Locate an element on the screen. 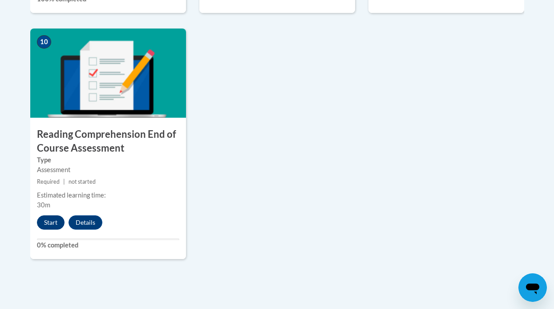  label: 0% completed is located at coordinates (108, 245).